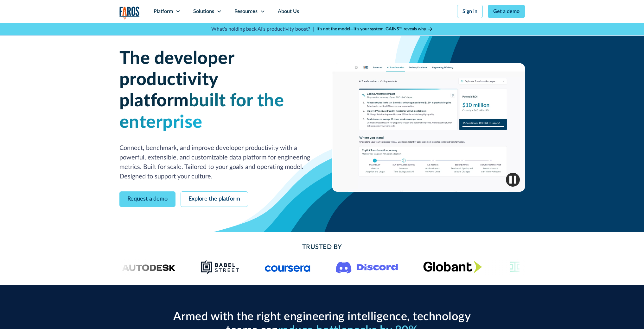 The width and height of the screenshot is (644, 329). I want to click on p: Connect, benchmark, and improve developer productivity with a powerful, extensible, and customiza..., so click(216, 162).